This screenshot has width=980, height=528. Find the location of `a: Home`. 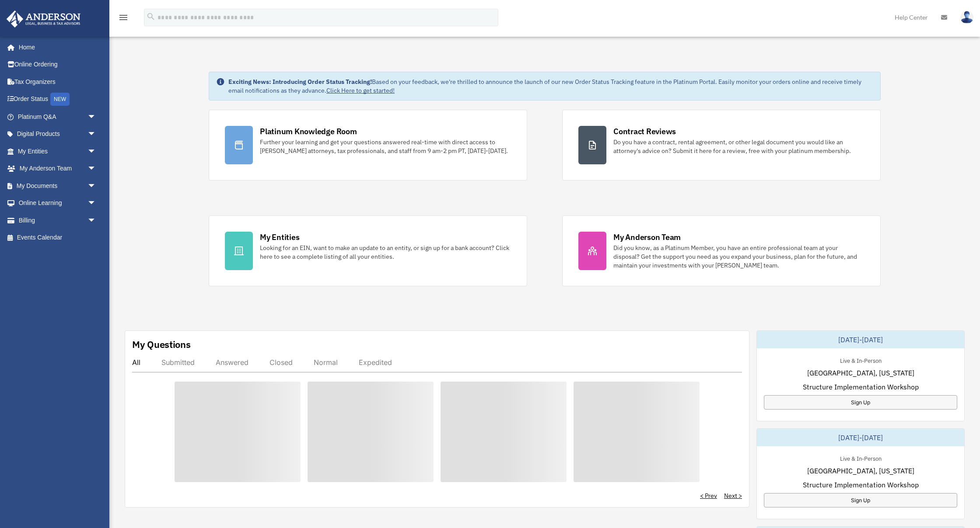

a: Home is located at coordinates (55, 47).